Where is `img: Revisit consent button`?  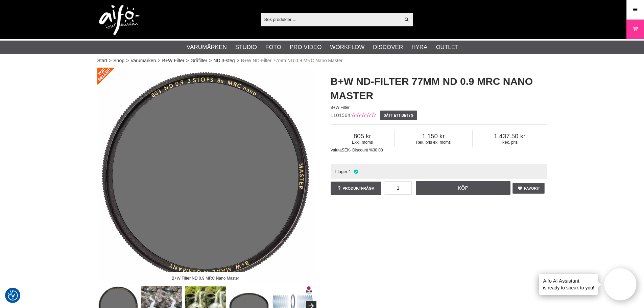
img: Revisit consent button is located at coordinates (13, 296).